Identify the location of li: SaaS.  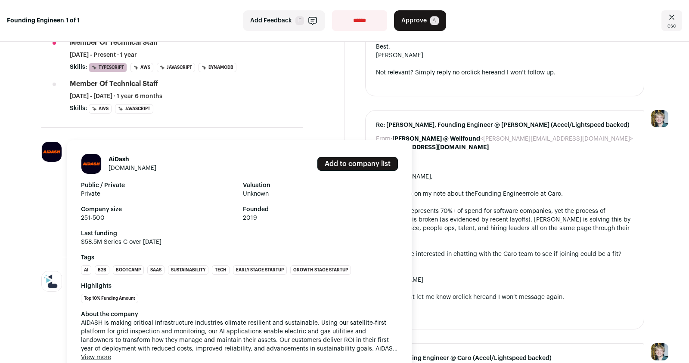
(156, 270).